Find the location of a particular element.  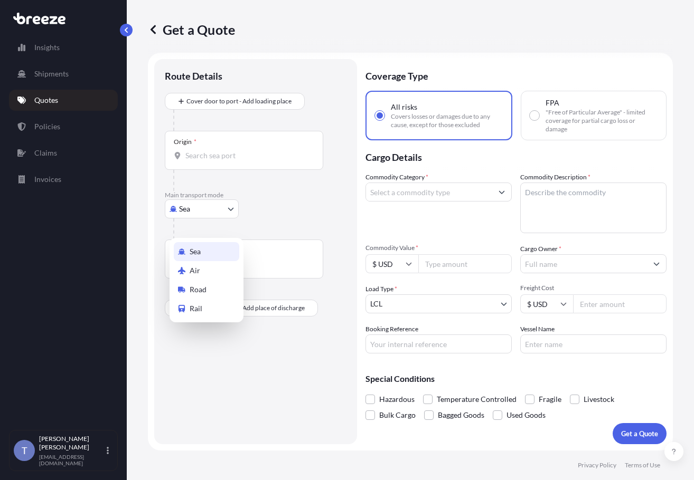

p: Coverage Type is located at coordinates (516, 75).